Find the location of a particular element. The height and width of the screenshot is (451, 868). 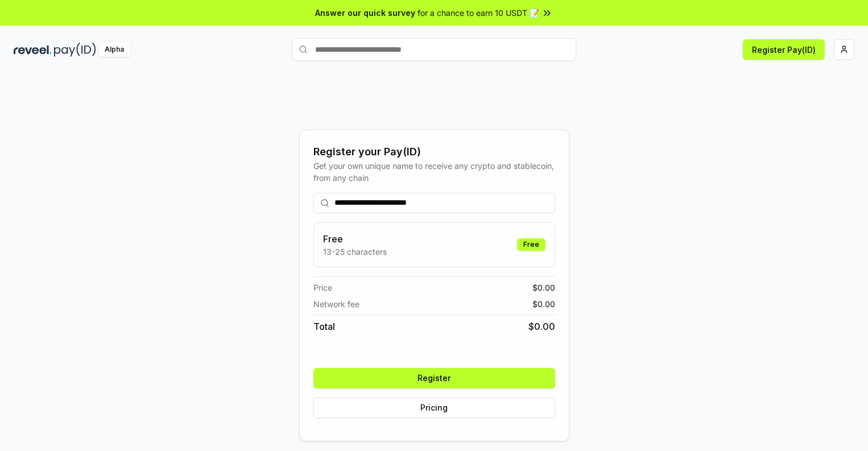

span: Total is located at coordinates (324, 327).